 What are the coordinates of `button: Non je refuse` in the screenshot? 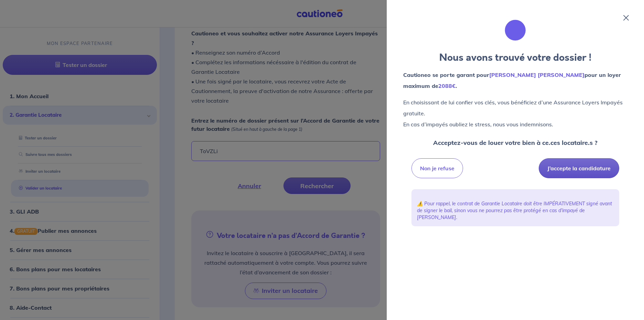 It's located at (437, 168).